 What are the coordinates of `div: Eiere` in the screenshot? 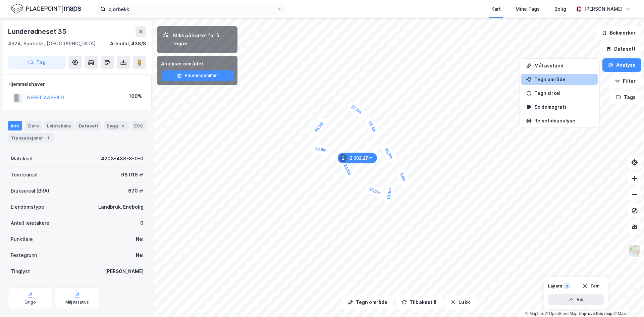 It's located at (33, 126).